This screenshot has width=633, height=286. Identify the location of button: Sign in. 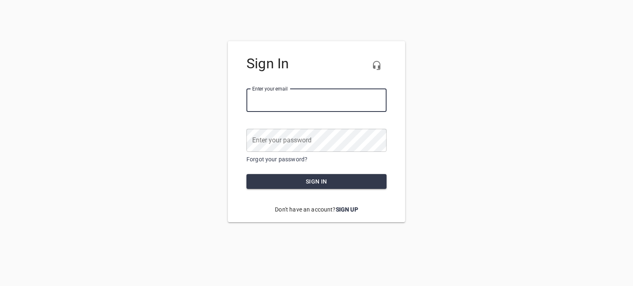
(316, 182).